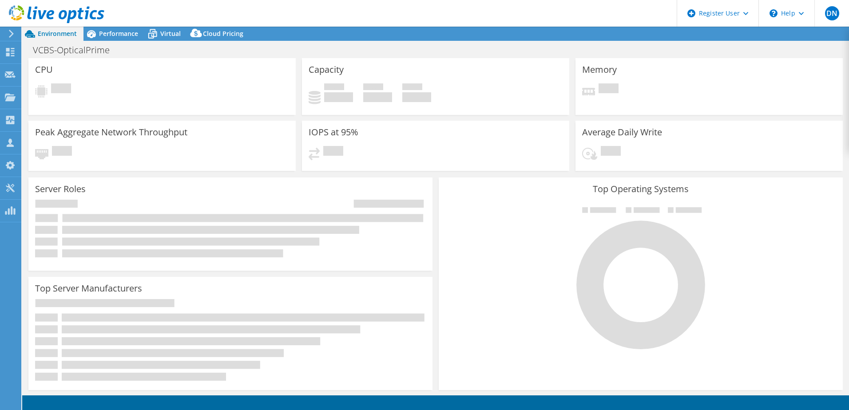  I want to click on span: Performance, so click(118, 33).